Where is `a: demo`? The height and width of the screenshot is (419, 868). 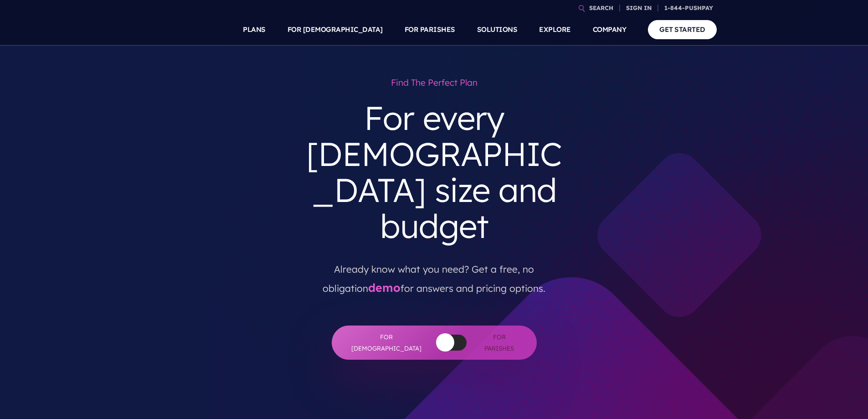
a: demo is located at coordinates (384, 287).